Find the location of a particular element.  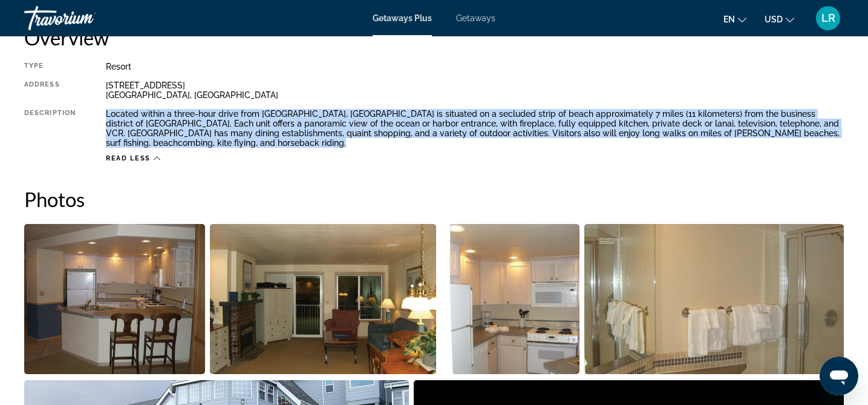

span: USD is located at coordinates (774, 19).